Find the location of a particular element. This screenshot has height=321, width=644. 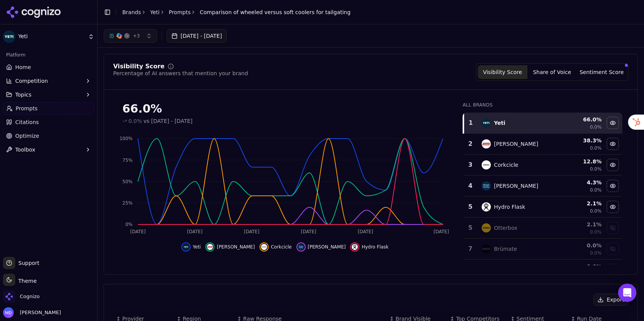

span: Support is located at coordinates (27, 263).